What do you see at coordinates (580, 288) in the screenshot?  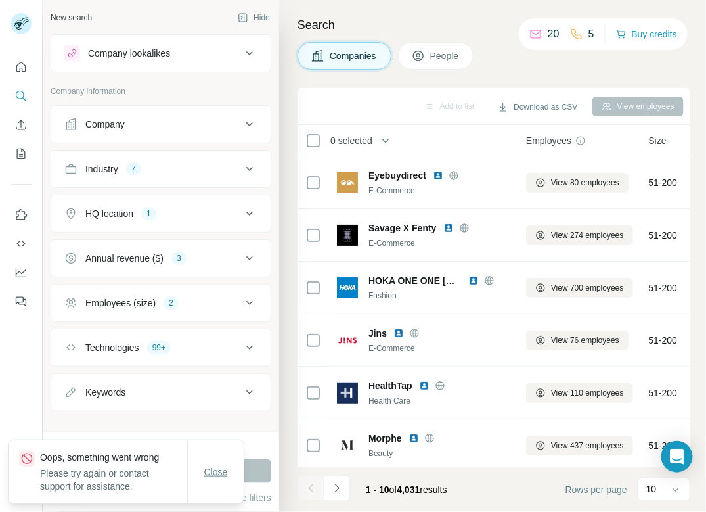 I see `button: View 700 employees` at bounding box center [580, 288].